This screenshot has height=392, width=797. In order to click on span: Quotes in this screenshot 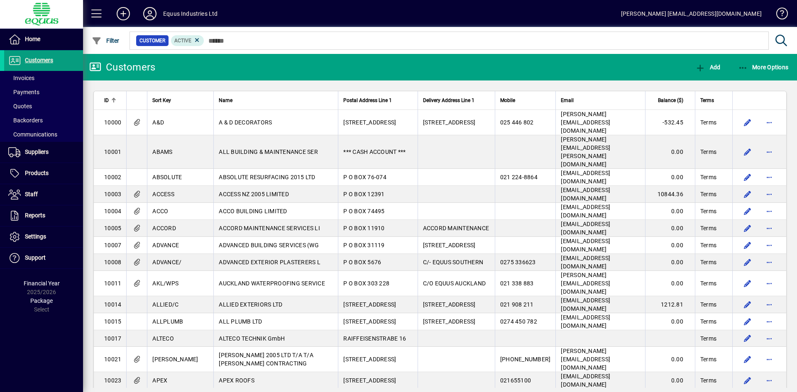, I will do `click(20, 106)`.